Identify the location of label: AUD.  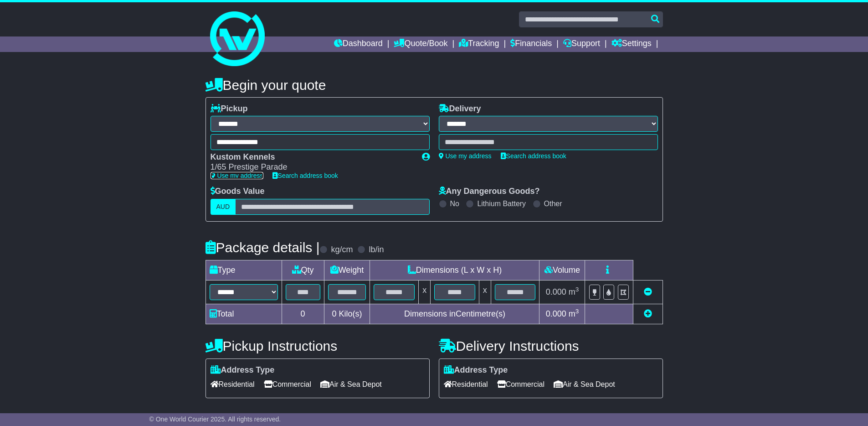
(223, 206).